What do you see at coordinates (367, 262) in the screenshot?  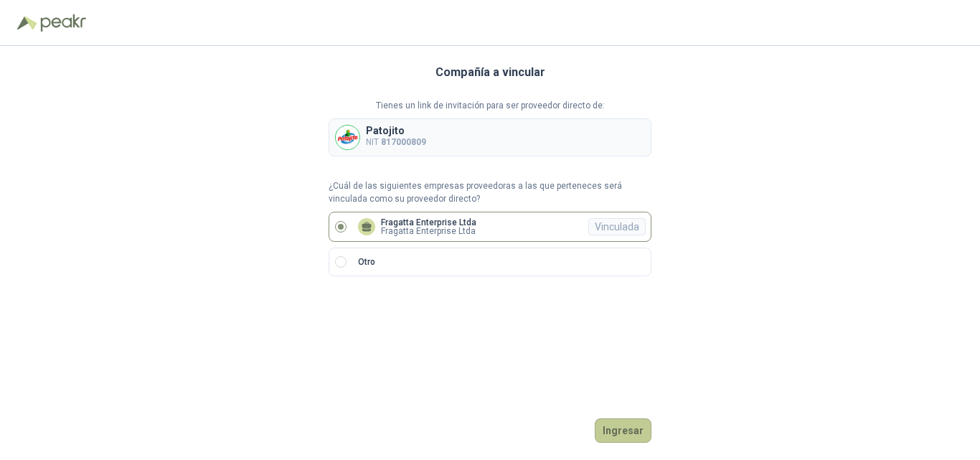 I see `p: Otro` at bounding box center [367, 262].